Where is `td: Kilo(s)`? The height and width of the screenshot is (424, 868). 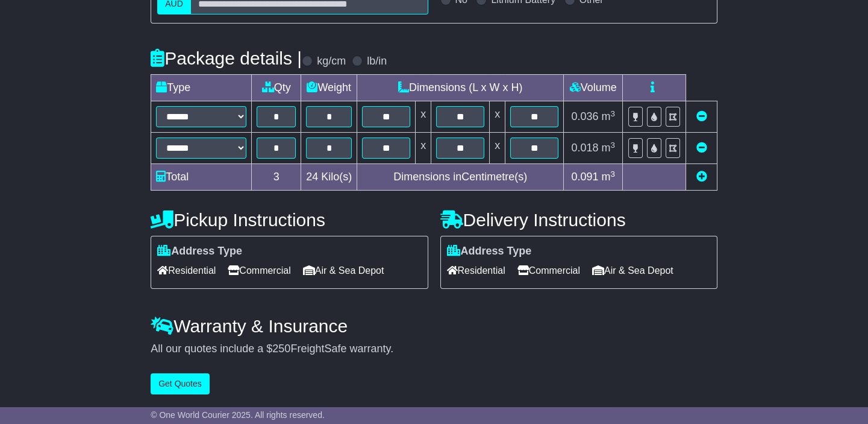 td: Kilo(s) is located at coordinates (329, 177).